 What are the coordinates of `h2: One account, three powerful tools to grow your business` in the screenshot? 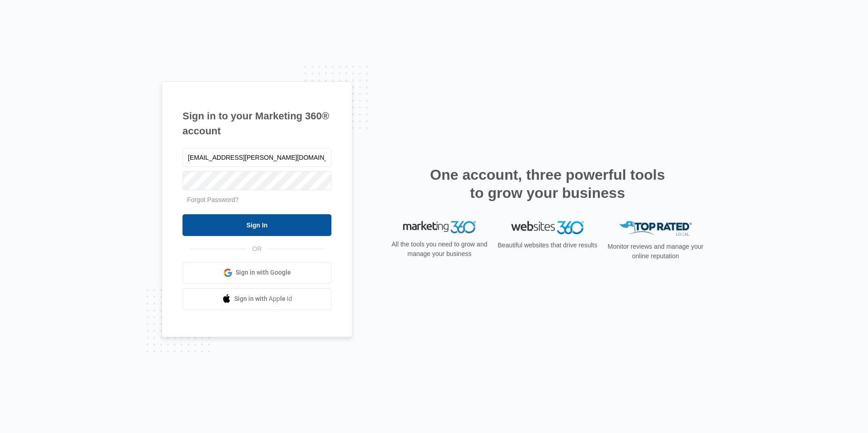 It's located at (547, 184).